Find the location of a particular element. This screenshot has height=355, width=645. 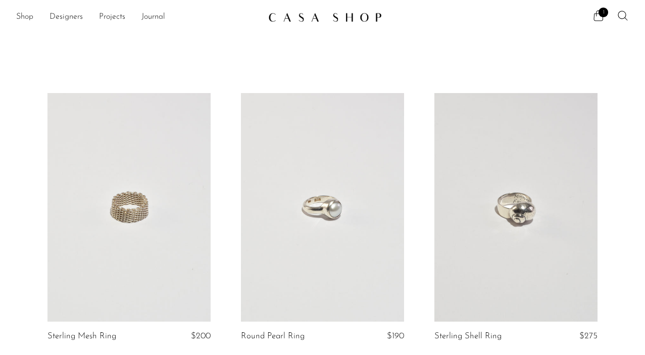

nav: Desktop navigation is located at coordinates (138, 17).